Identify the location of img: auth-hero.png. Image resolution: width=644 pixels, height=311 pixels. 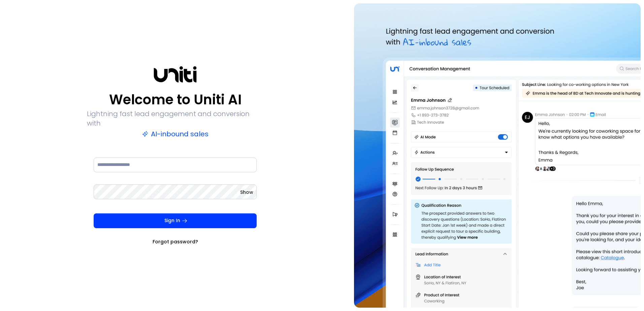
(497, 156).